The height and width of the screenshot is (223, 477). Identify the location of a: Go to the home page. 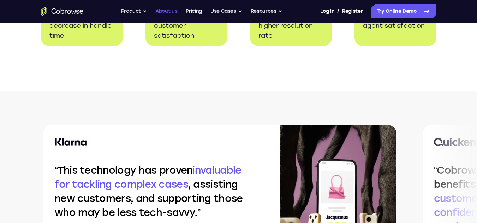
(62, 11).